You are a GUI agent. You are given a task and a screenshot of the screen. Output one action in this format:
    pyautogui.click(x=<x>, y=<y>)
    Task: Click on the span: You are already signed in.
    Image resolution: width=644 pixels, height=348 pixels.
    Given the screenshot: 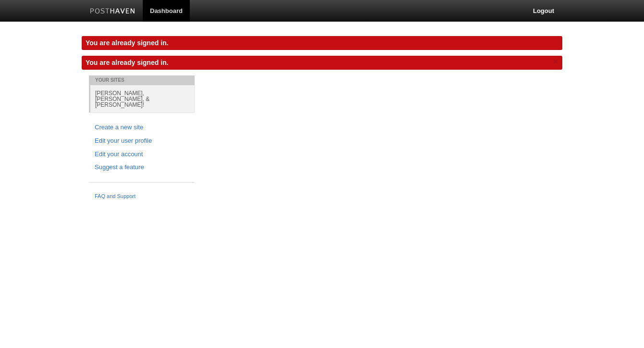 What is the action you would take?
    pyautogui.click(x=127, y=62)
    